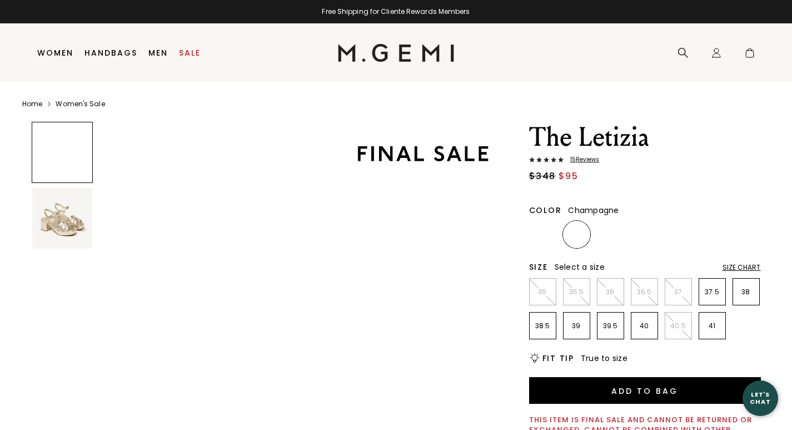  Describe the element at coordinates (545, 210) in the screenshot. I see `h2: Color` at that location.